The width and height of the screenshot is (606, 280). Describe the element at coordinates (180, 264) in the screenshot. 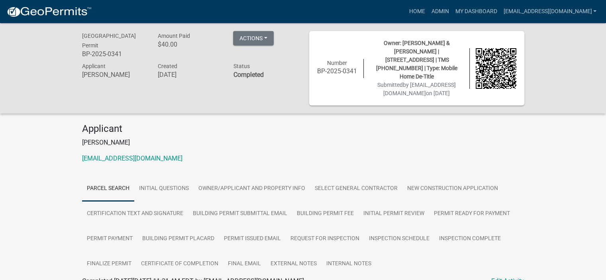

I see `a: Certificate of Completion` at that location.